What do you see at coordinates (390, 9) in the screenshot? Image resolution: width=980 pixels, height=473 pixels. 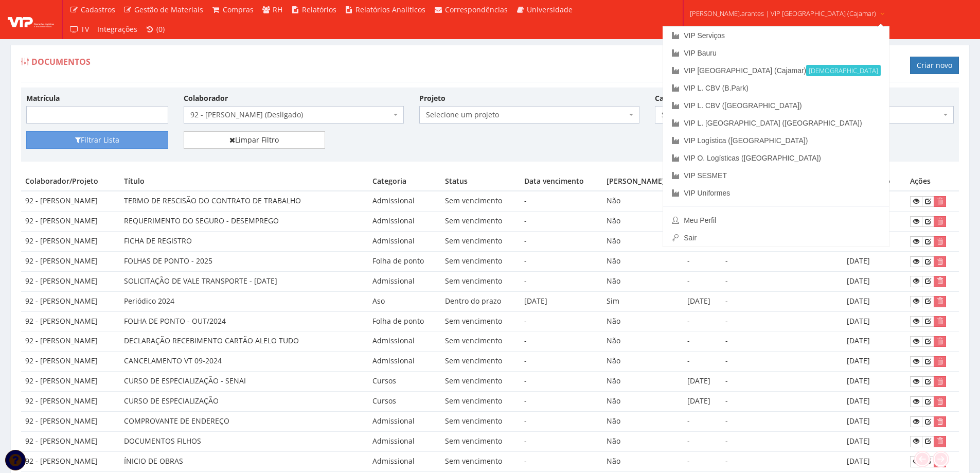 I see `span: Relatórios Analíticos` at bounding box center [390, 9].